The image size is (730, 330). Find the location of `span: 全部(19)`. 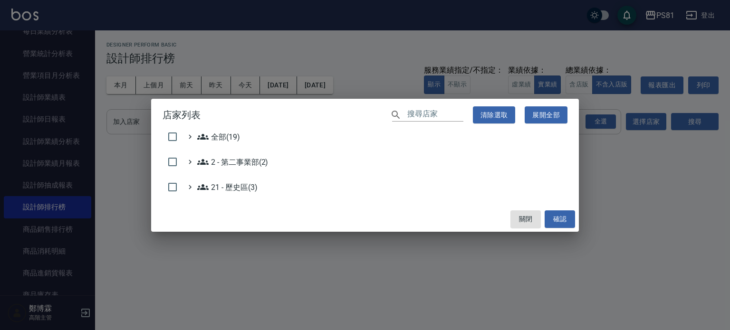

span: 全部(19) is located at coordinates (219, 137).